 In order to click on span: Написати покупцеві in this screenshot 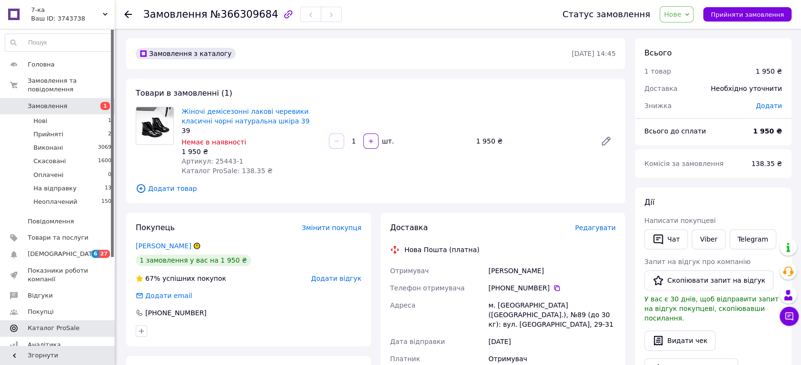, I will do `click(680, 220)`.